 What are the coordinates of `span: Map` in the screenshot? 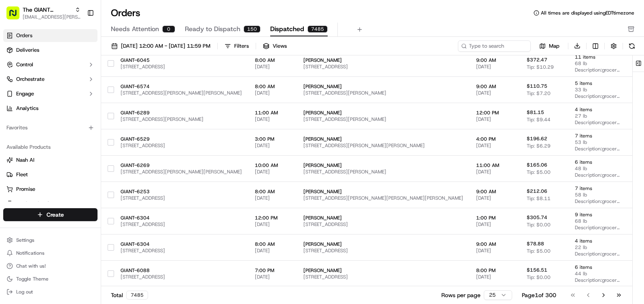 It's located at (554, 46).